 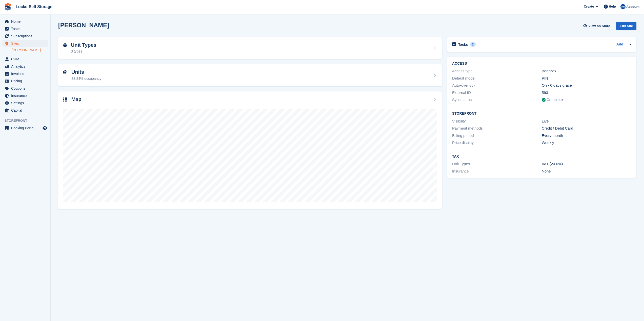 I want to click on h2: Unit Types, so click(x=83, y=45).